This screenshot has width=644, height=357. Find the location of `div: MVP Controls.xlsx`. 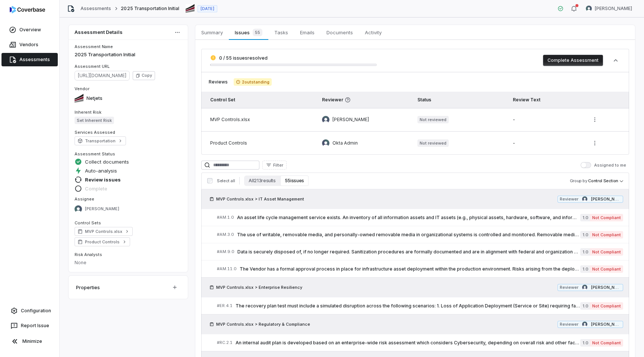

div: MVP Controls.xlsx is located at coordinates (260, 120).